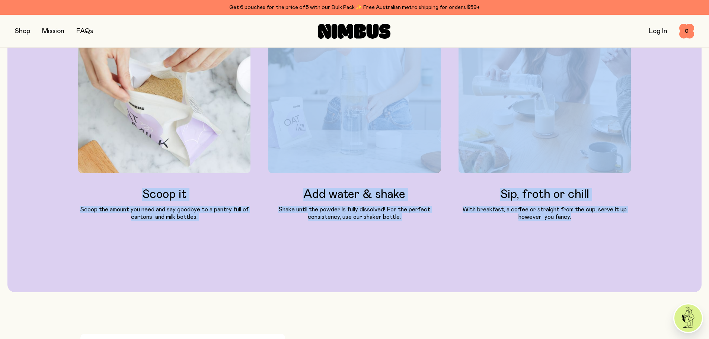 The width and height of the screenshot is (709, 339). Describe the element at coordinates (354, 7) in the screenshot. I see `div: Get 6 pouches for the price of 5 with our Bulk Pack ✨ Free Australian metro shipping for orders $59+` at that location.